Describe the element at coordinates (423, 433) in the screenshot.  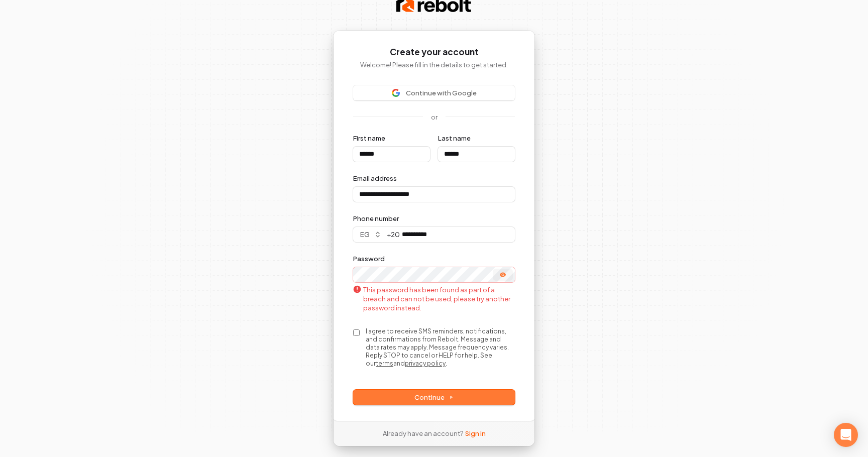
I see `span: Already have an account?` at that location.